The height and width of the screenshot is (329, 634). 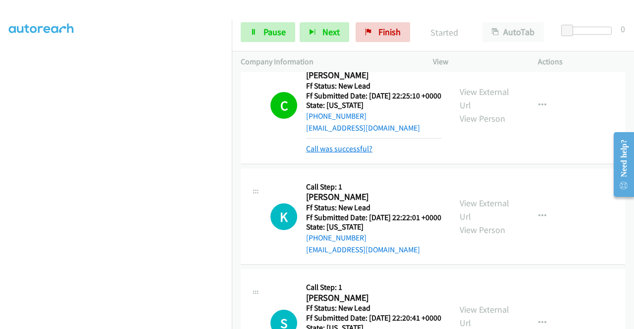 I want to click on p: Company Information, so click(x=328, y=62).